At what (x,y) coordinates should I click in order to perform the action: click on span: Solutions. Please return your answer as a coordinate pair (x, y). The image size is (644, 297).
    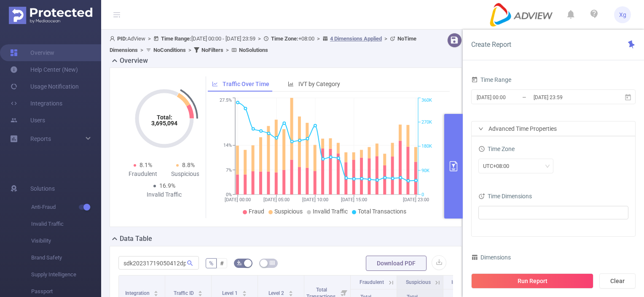
    Looking at the image, I should click on (43, 189).